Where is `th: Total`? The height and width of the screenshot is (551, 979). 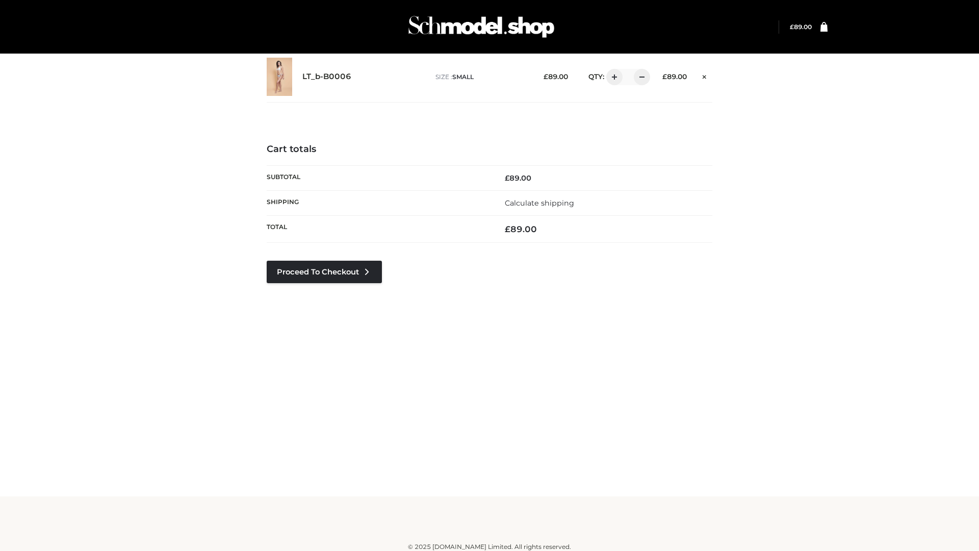
th: Total is located at coordinates (378, 229).